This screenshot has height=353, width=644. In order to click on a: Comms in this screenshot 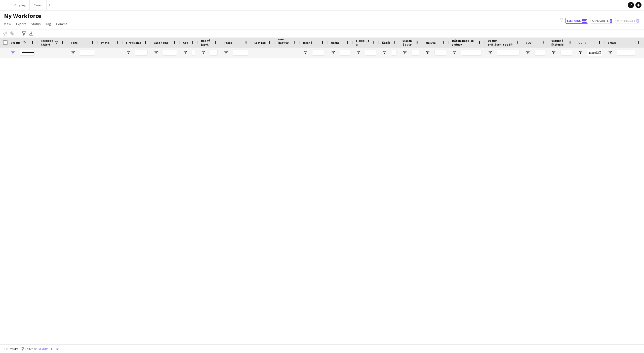, I will do `click(62, 24)`.